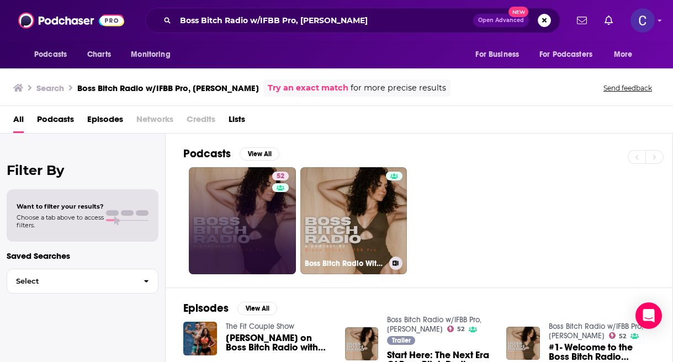 The width and height of the screenshot is (673, 362). I want to click on p: Saved Searches, so click(82, 256).